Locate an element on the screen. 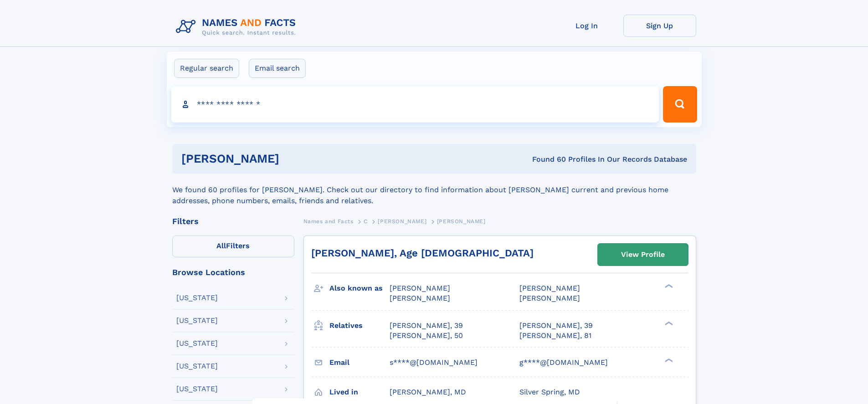  label: Email search is located at coordinates (277, 68).